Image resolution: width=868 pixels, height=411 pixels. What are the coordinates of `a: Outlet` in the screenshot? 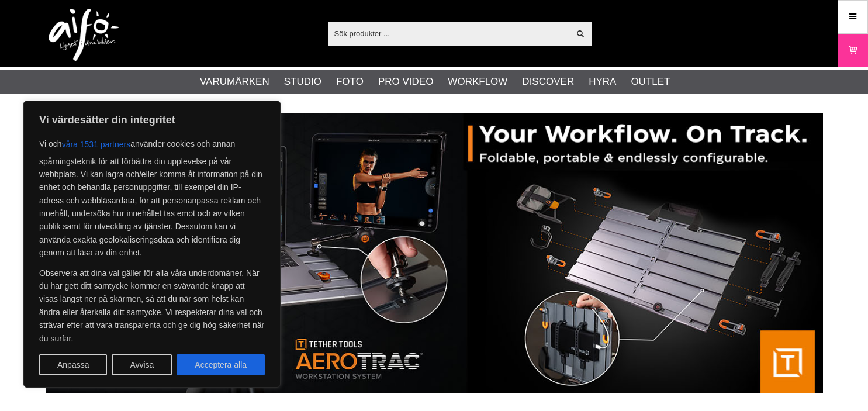 It's located at (650, 82).